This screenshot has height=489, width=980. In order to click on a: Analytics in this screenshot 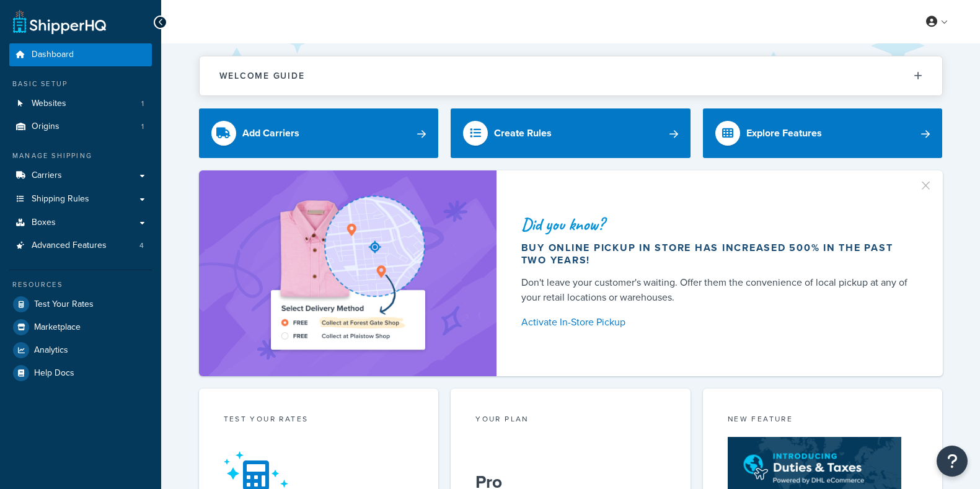, I will do `click(81, 350)`.